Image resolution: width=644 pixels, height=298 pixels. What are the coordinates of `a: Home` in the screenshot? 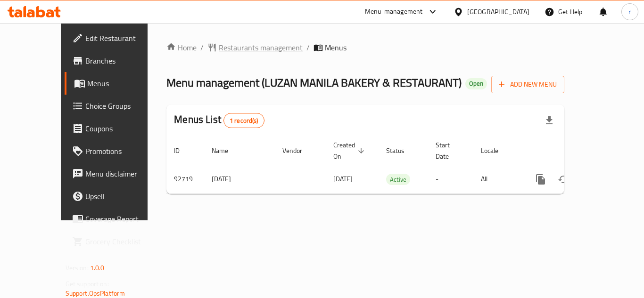 It's located at (182, 48).